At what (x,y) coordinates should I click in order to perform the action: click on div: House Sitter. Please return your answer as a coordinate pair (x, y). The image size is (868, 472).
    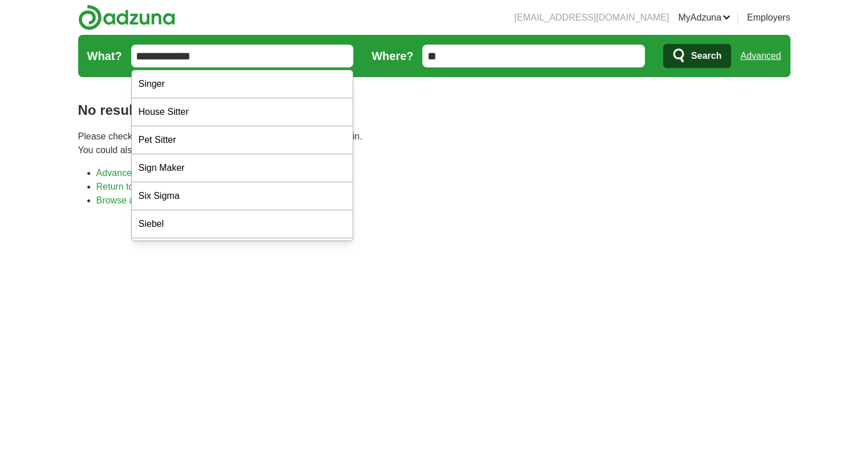
    Looking at the image, I should click on (243, 112).